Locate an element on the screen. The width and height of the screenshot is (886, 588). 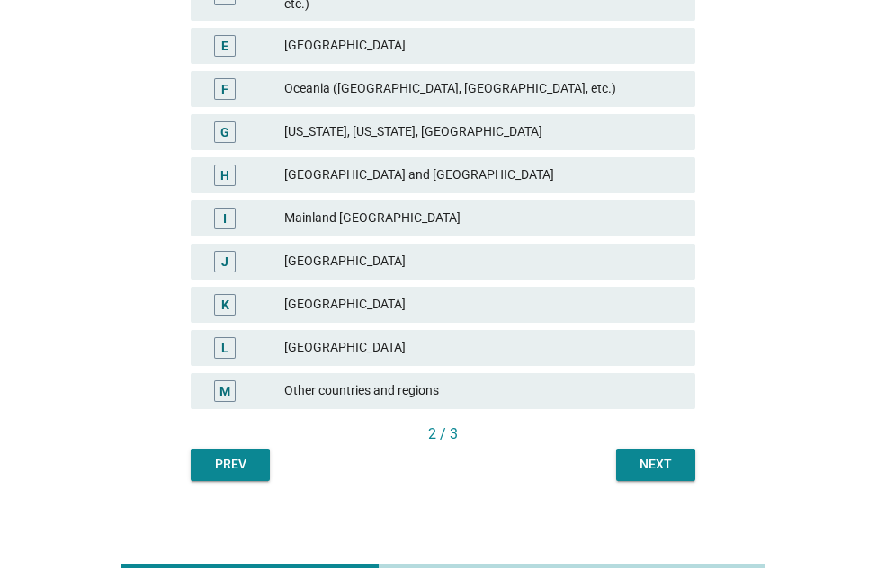
div: 2 / 3 is located at coordinates (443, 434).